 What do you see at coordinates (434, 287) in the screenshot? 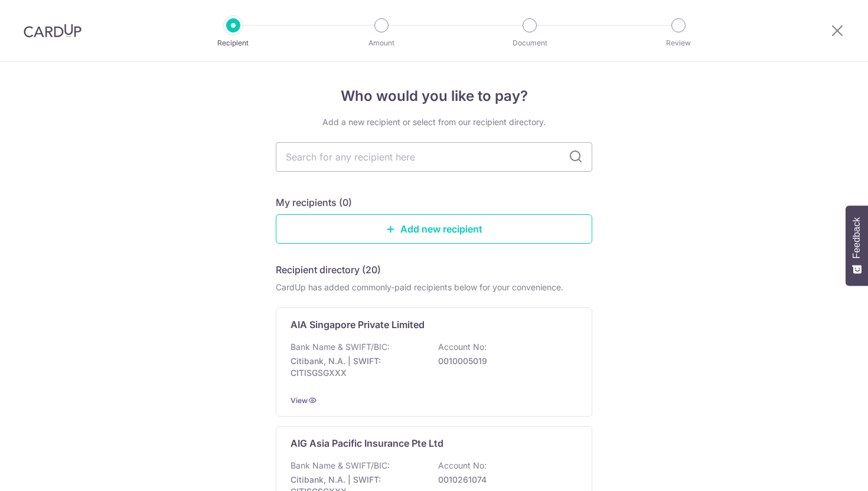
I see `div: CardUp has added commonly-paid recipients below for your convenience.` at bounding box center [434, 287].